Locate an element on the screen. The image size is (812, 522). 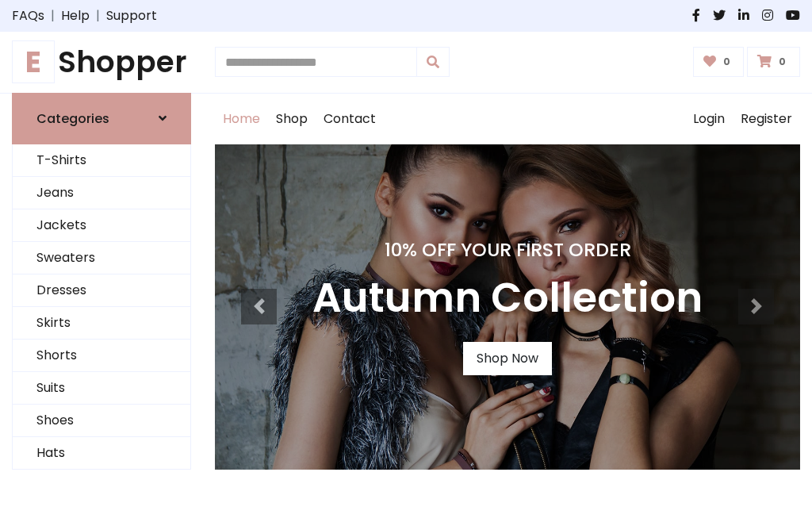
span: E is located at coordinates (33, 62).